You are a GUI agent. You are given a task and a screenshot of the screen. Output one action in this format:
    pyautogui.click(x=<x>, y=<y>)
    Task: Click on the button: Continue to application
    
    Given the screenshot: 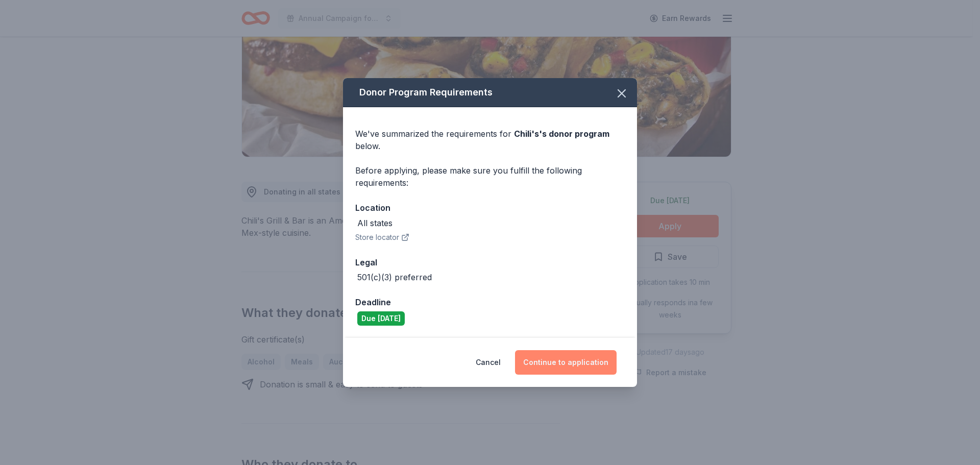 What is the action you would take?
    pyautogui.click(x=566, y=363)
    